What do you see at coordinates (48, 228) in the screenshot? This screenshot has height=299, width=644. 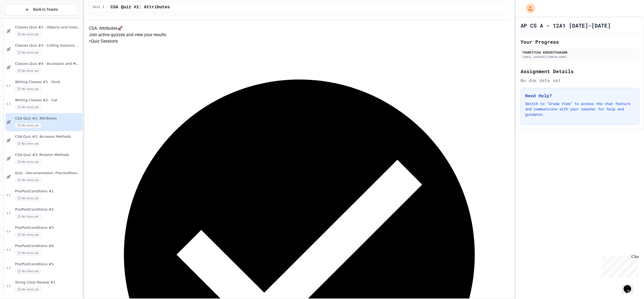 I see `span: Pre/PostConditions #3` at bounding box center [48, 228].